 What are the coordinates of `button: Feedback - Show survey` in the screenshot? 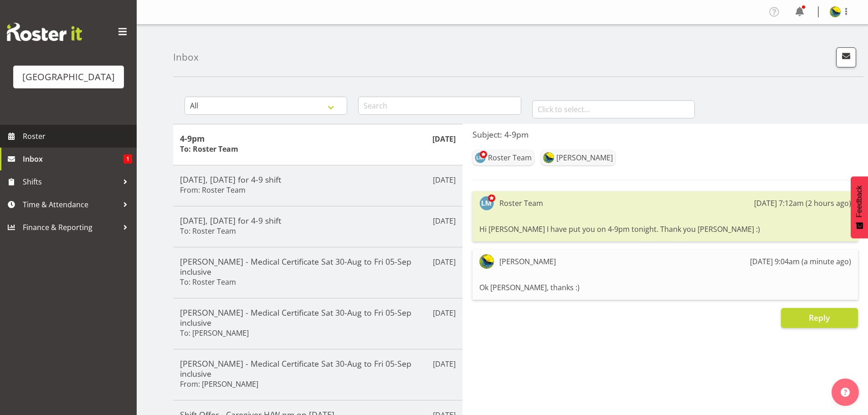 It's located at (860, 208).